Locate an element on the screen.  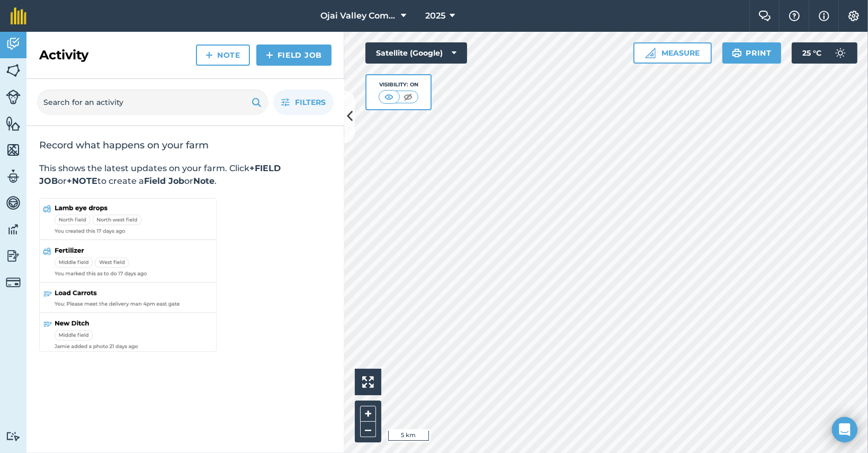
strong: +NOTE is located at coordinates (82, 180).